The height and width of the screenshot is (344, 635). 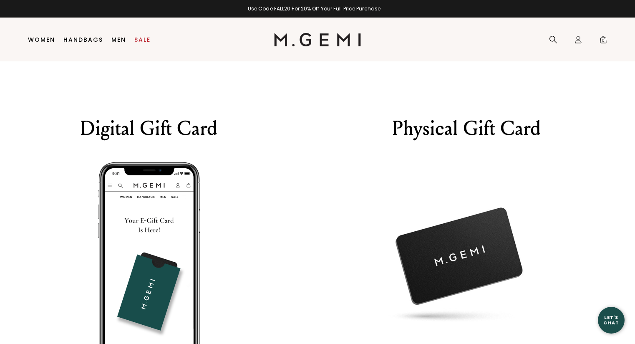 What do you see at coordinates (603, 41) in the screenshot?
I see `span: 0` at bounding box center [603, 41].